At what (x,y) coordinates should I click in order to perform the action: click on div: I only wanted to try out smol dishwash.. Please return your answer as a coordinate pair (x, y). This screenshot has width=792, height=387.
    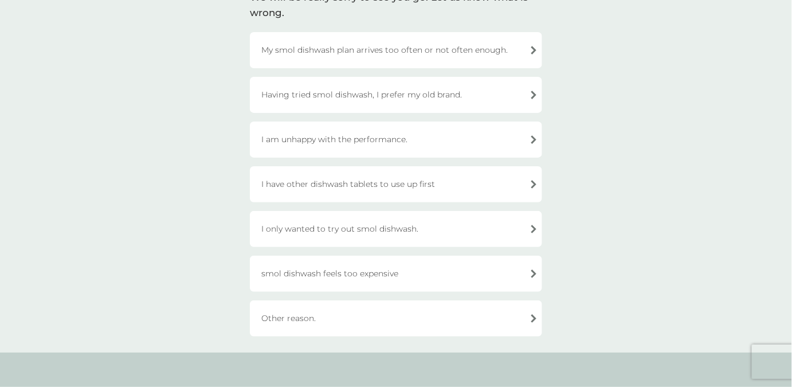
    Looking at the image, I should click on (396, 229).